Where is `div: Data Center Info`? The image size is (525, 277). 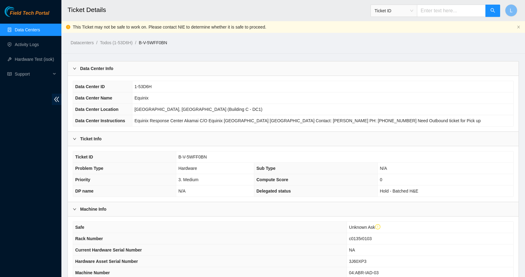
div: Data Center Info is located at coordinates (293, 69).